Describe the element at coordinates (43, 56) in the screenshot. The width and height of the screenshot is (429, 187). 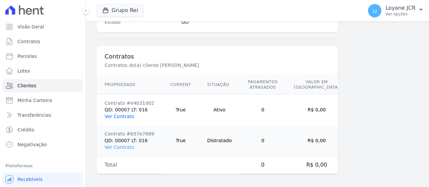
I see `a: Parcelas` at that location.